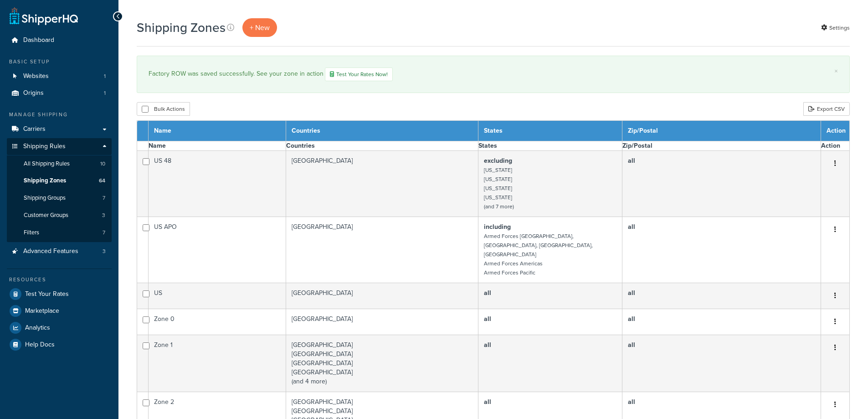  What do you see at coordinates (59, 311) in the screenshot?
I see `li: Marketplace` at bounding box center [59, 311].